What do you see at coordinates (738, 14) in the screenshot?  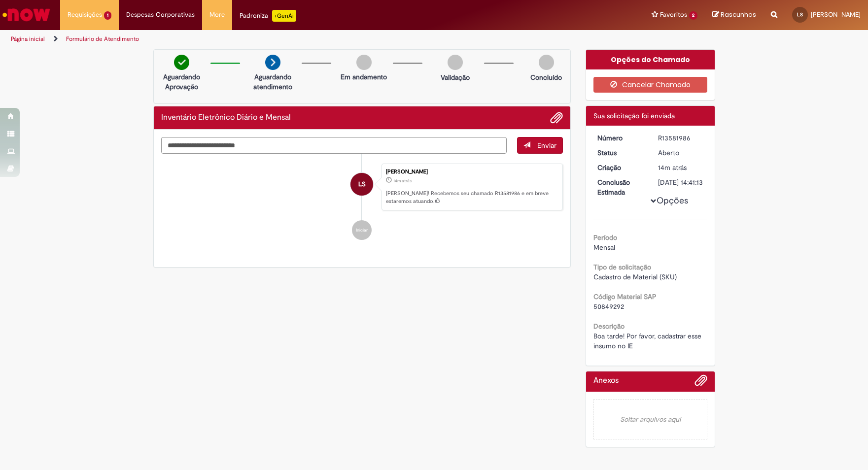 I see `span: Rascunhos` at bounding box center [738, 14].